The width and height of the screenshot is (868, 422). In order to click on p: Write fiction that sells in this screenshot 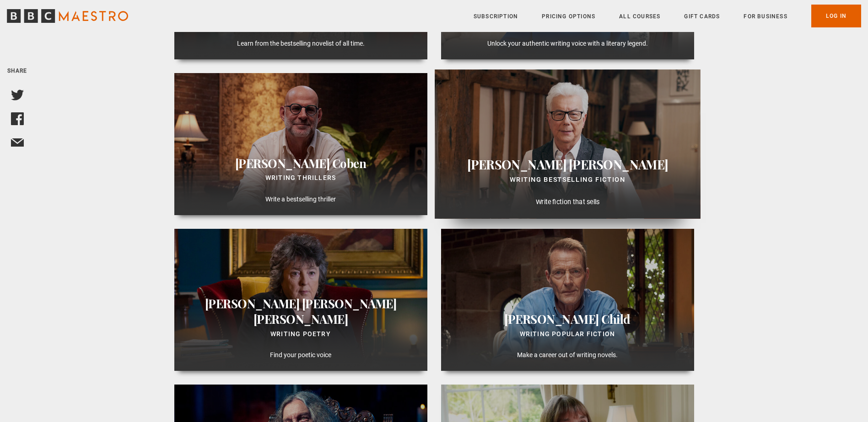, I will do `click(567, 203)`.